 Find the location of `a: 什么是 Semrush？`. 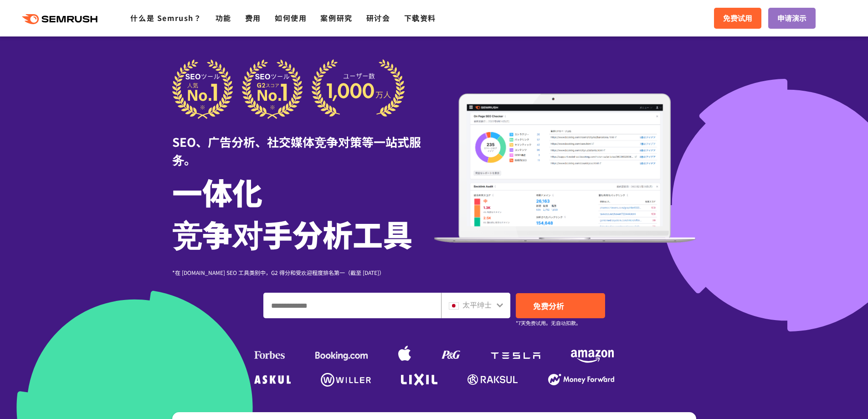

a: 什么是 Semrush？ is located at coordinates (166, 18).